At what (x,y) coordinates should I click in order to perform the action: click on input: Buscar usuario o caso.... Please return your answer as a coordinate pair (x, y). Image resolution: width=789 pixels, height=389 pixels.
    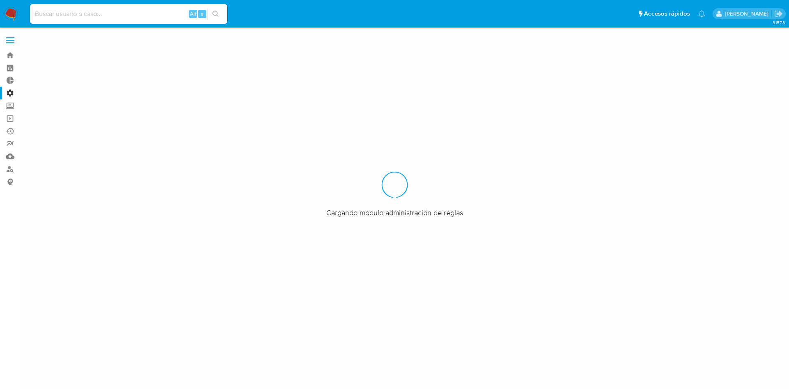
    Looking at the image, I should click on (129, 14).